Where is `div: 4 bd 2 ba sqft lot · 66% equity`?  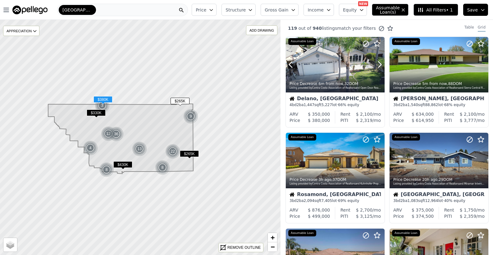
div: 4 bd 2 ba sqft lot · 66% equity is located at coordinates (335, 105).